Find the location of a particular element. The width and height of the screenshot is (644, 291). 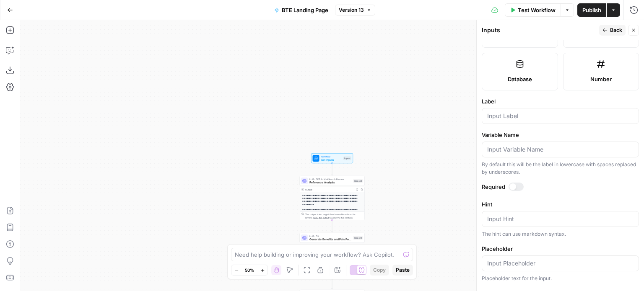

div: LLM · O3Generate Benefits and Pain PointsStep 24Output{ "response":"{\n\"pain_points\": [\n{\n \"... is located at coordinates (332, 255).